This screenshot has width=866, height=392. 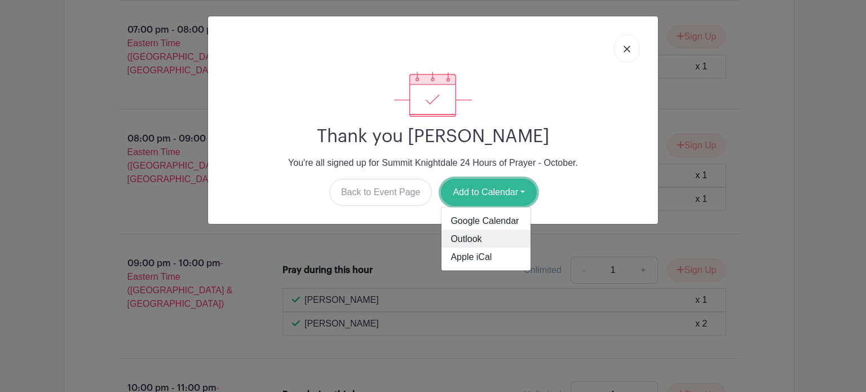 What do you see at coordinates (486, 257) in the screenshot?
I see `a: Apple iCal` at bounding box center [486, 257].